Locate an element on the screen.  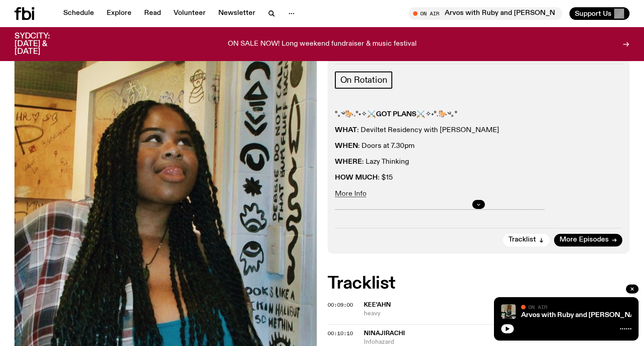
p: : Lazy Thinking is located at coordinates (479, 162).